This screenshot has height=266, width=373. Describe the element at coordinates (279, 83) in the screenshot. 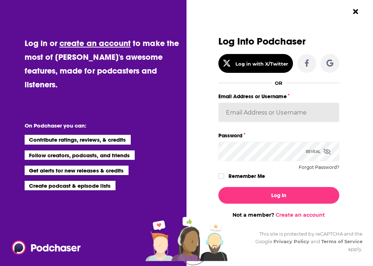

I see `div: OR` at that location.